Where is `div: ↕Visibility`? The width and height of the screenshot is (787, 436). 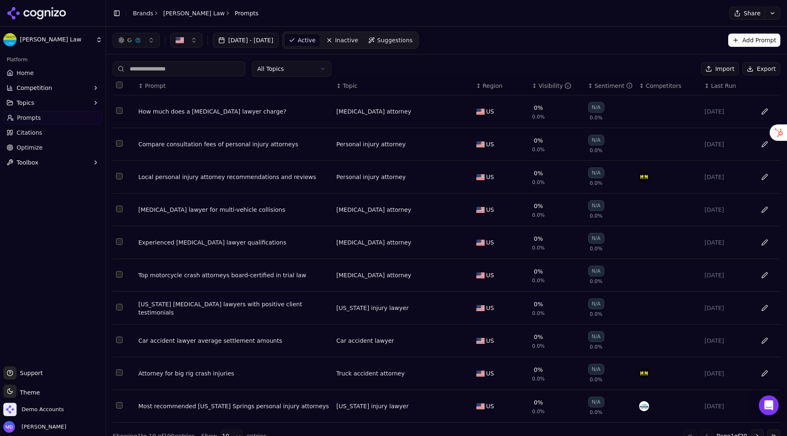
div: ↕Visibility is located at coordinates (557, 86).